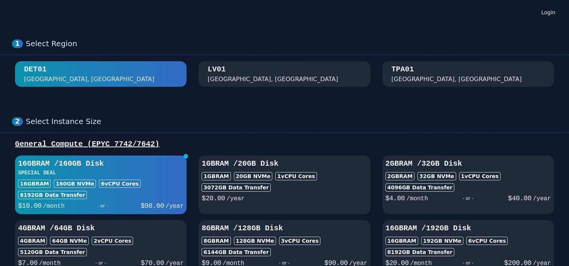  I want to click on span: $ 40.00, so click(520, 198).